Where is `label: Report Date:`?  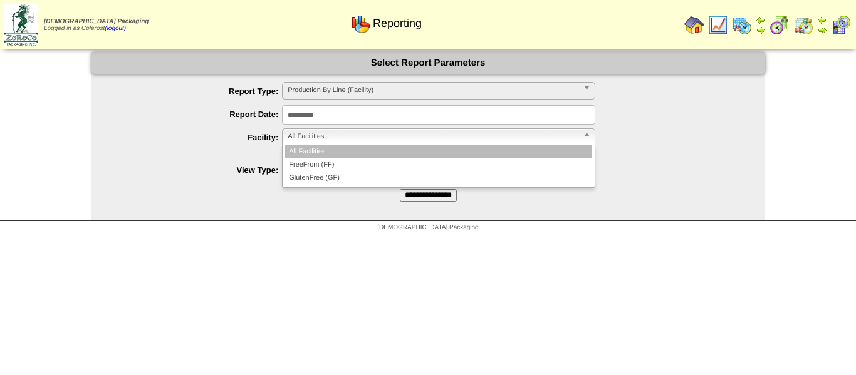
label: Report Date: is located at coordinates (199, 114).